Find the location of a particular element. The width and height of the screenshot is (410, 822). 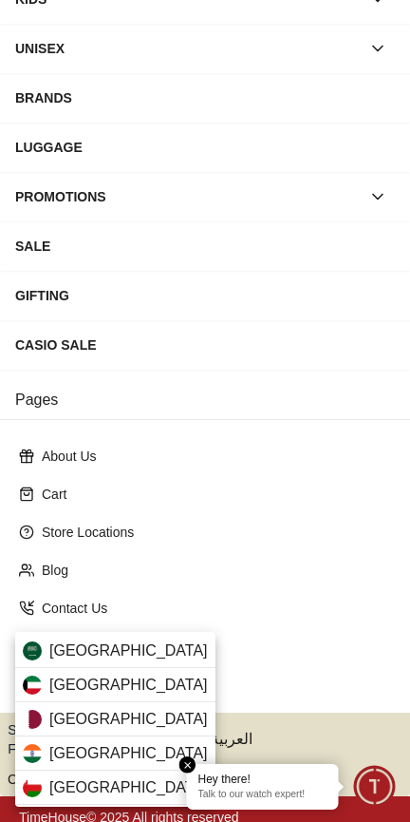

img: Qatar is located at coordinates (32, 719).